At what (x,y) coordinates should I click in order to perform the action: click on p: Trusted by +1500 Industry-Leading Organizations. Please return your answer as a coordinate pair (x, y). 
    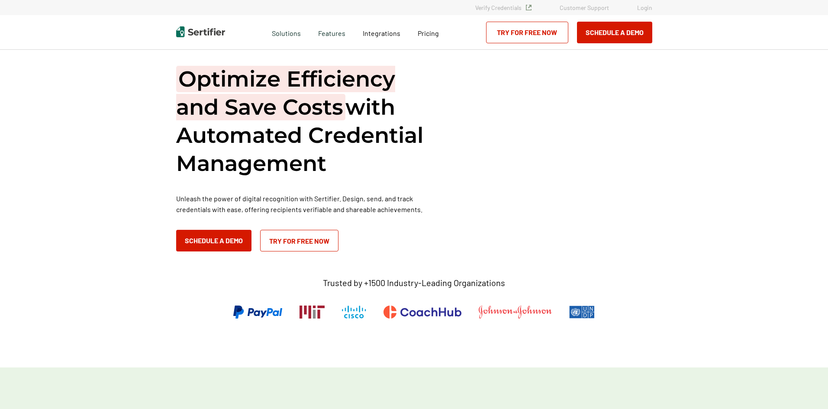
    Looking at the image, I should click on (414, 283).